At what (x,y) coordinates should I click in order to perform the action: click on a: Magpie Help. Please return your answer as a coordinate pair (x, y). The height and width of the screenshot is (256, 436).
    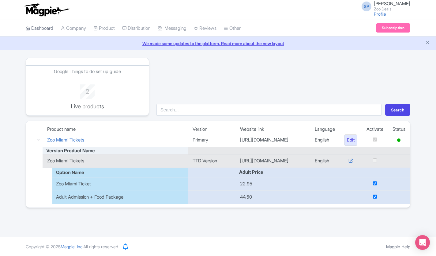
    Looking at the image, I should click on (398, 246).